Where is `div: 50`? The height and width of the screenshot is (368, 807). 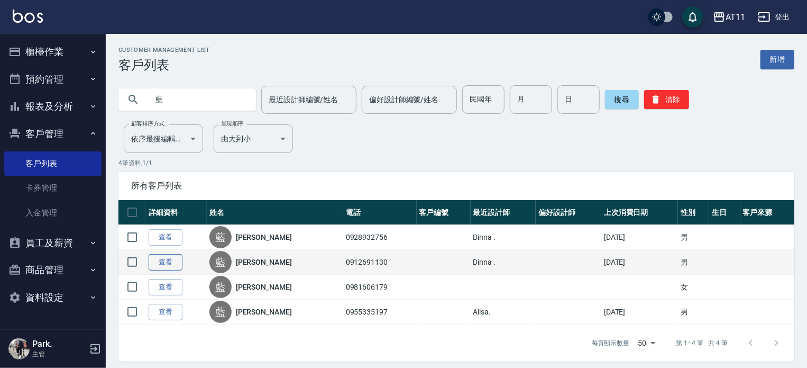
div: 50 is located at coordinates (647, 343).